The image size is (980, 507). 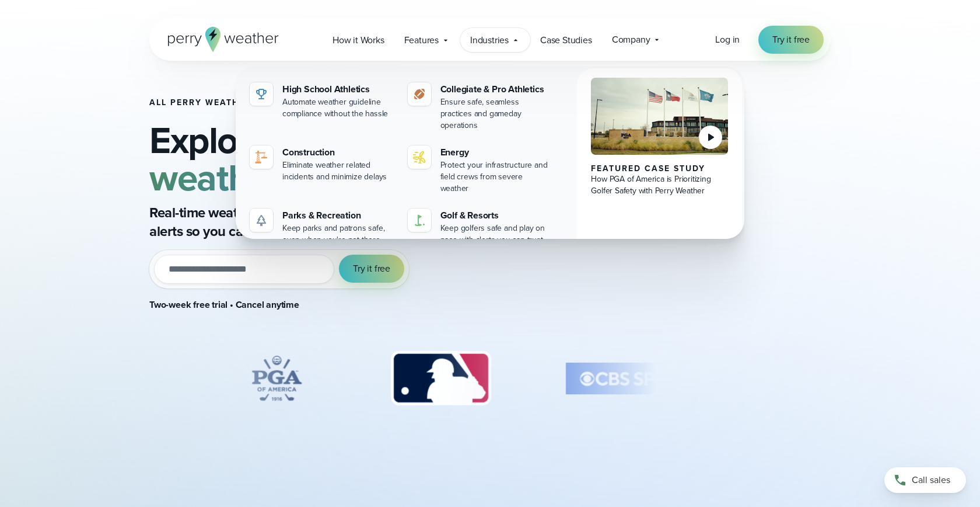 I want to click on div: 5 of 8, so click(x=276, y=378).